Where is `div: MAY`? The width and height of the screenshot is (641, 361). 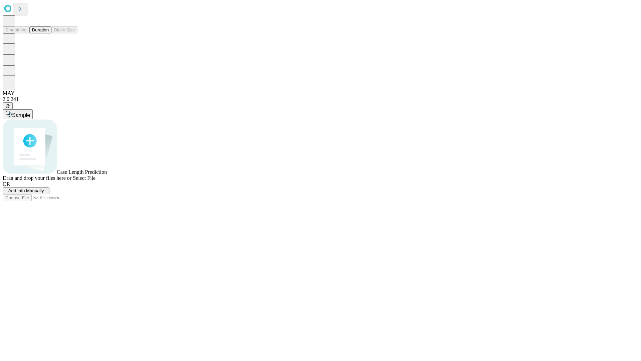
div: MAY is located at coordinates (320, 93).